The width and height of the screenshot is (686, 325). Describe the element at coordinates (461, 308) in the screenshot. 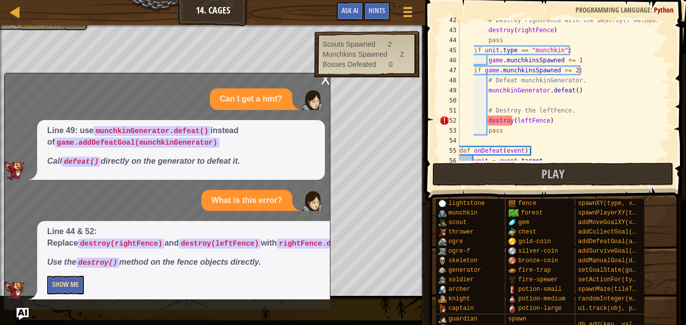

I see `span: captain` at that location.